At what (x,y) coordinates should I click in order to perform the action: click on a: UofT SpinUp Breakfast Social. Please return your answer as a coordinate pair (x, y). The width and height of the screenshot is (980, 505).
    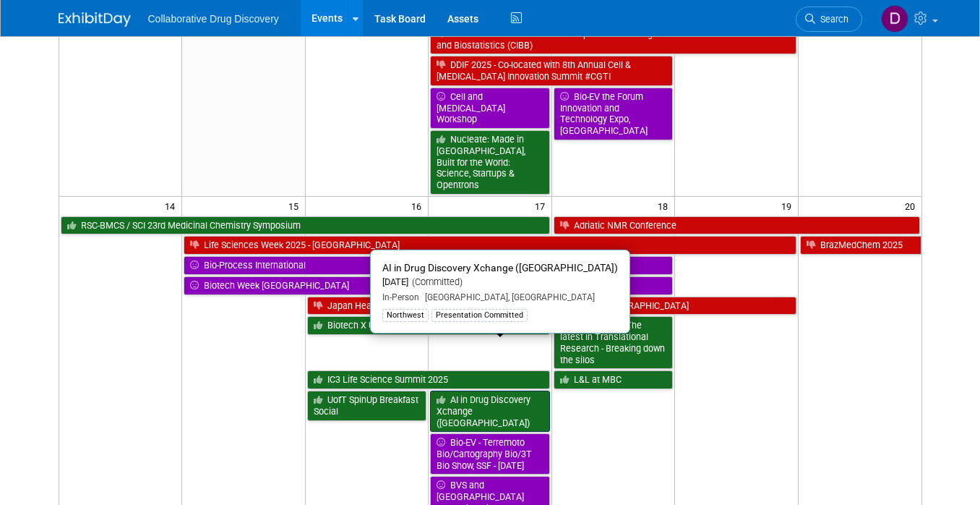
    Looking at the image, I should click on (366, 405).